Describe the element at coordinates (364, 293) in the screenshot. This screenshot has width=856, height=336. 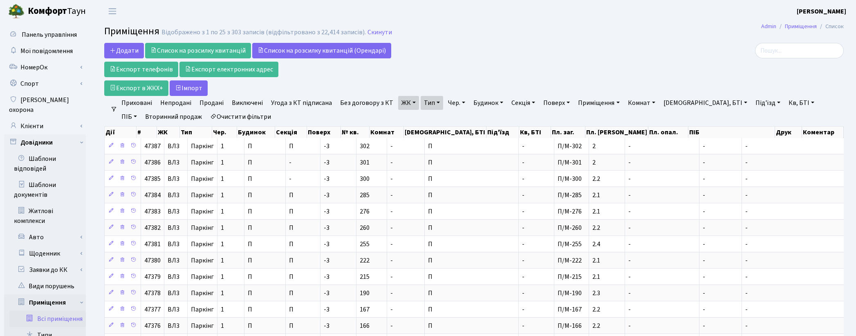
I see `span: 190` at that location.